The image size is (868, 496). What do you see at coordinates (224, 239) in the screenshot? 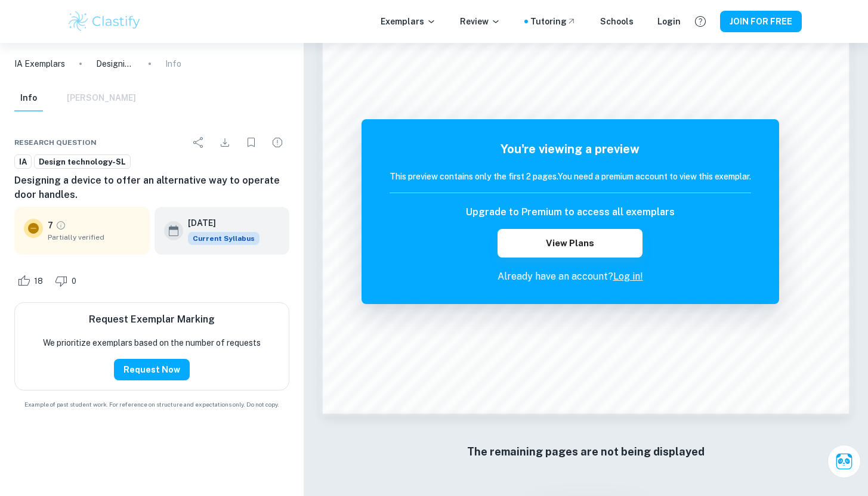
I see `div: This exemplar is based on the current syllabus. Feel free to refer to it for inspiration/ideas wh...` at bounding box center [224, 239].